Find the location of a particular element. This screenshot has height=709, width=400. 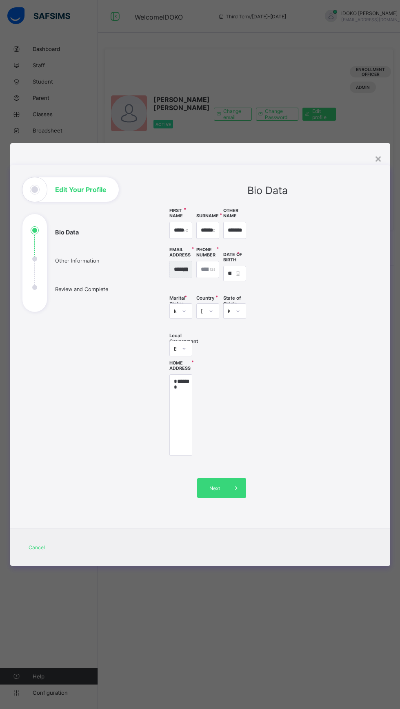

label: First Name is located at coordinates (181, 213).